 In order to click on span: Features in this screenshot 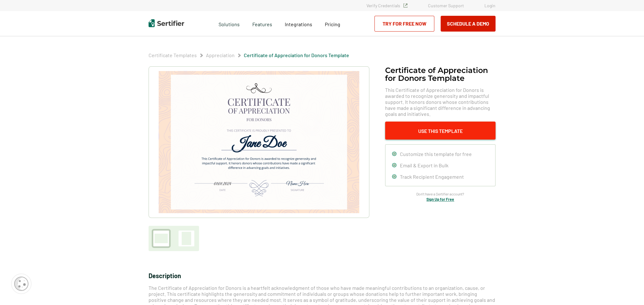, I will do `click(262, 23)`.